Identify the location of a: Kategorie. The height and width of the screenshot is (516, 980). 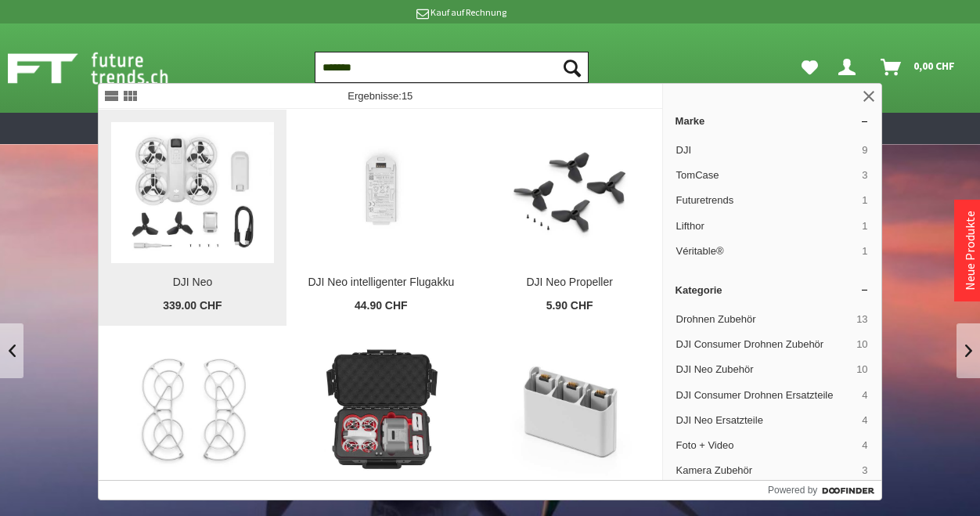
(772, 290).